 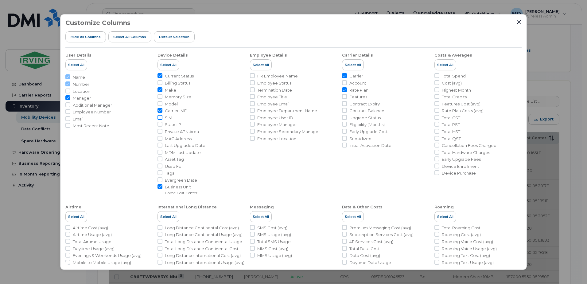 What do you see at coordinates (173, 124) in the screenshot?
I see `span: Static IP` at bounding box center [173, 124].